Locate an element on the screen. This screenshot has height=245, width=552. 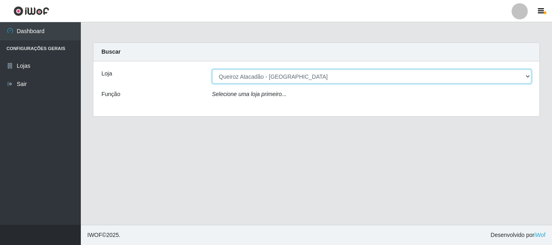
i: Selecione uma loja primeiro... is located at coordinates (249, 94).